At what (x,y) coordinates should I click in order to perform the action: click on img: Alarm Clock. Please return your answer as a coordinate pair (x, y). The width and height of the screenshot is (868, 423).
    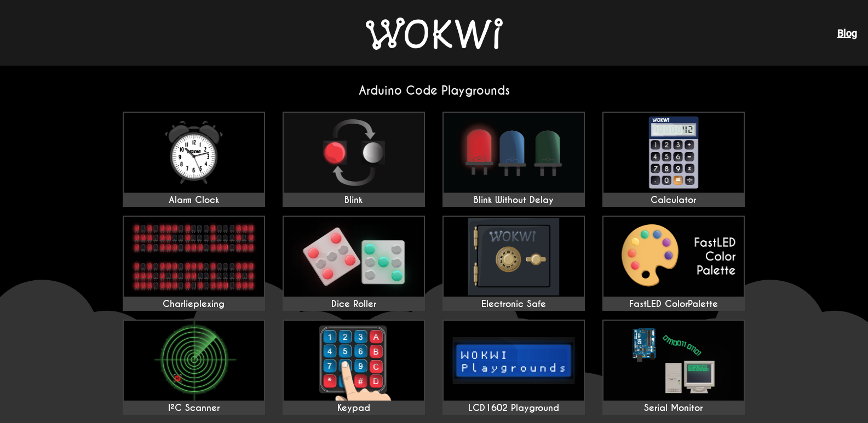
    Looking at the image, I should click on (194, 153).